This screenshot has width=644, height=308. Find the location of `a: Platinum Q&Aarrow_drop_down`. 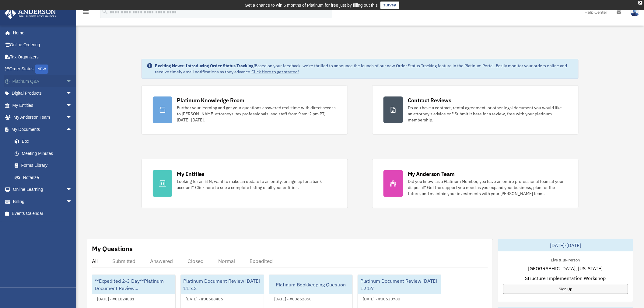

a: Platinum Q&Aarrow_drop_down is located at coordinates (43, 81).